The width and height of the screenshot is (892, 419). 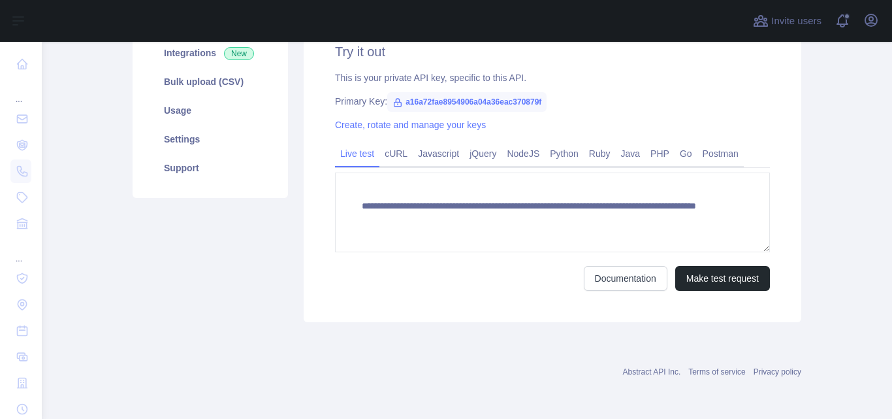 I want to click on a: cURL, so click(x=396, y=154).